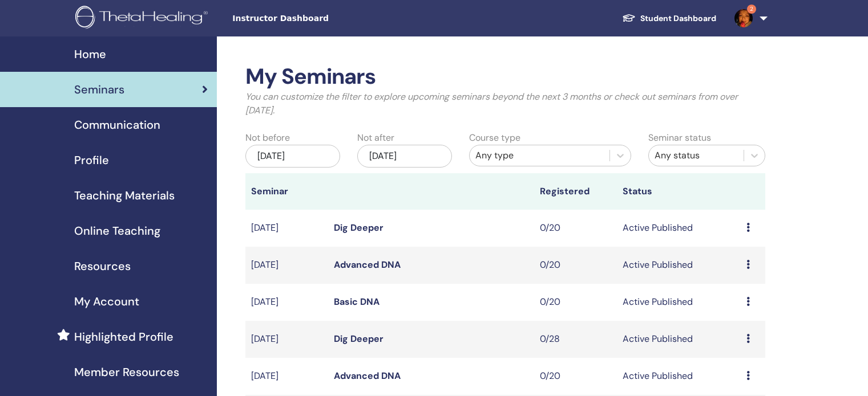  Describe the element at coordinates (143, 18) in the screenshot. I see `img: logo.png` at that location.